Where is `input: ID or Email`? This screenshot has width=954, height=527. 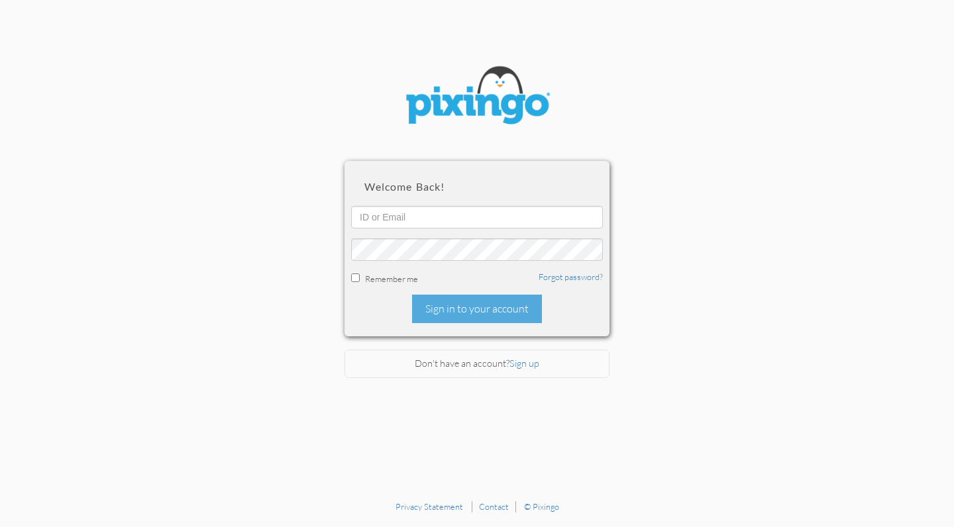 input: ID or Email is located at coordinates (477, 217).